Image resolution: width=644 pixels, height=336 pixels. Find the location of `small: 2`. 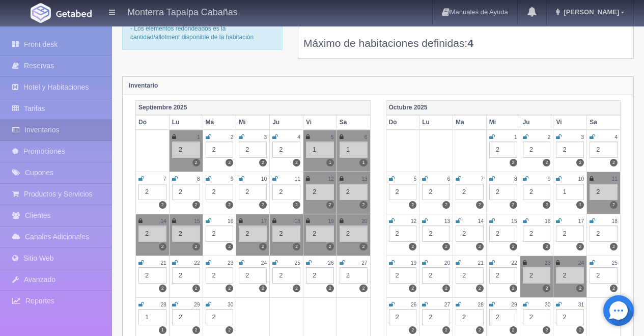

small: 2 is located at coordinates (232, 137).